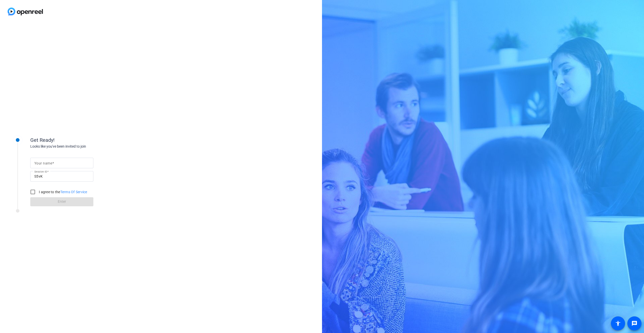  Describe the element at coordinates (43, 163) in the screenshot. I see `mat-label: Your name` at that location.